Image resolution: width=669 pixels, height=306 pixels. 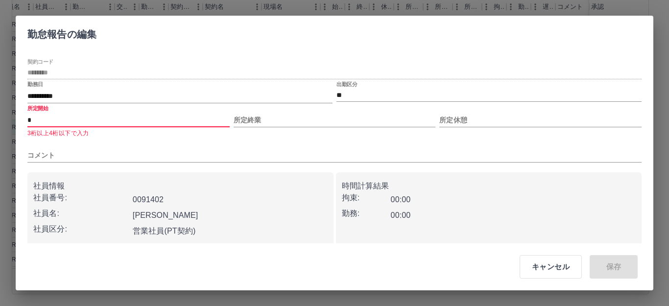 I want to click on p: 3桁以上4桁以下で入力, so click(x=128, y=134).